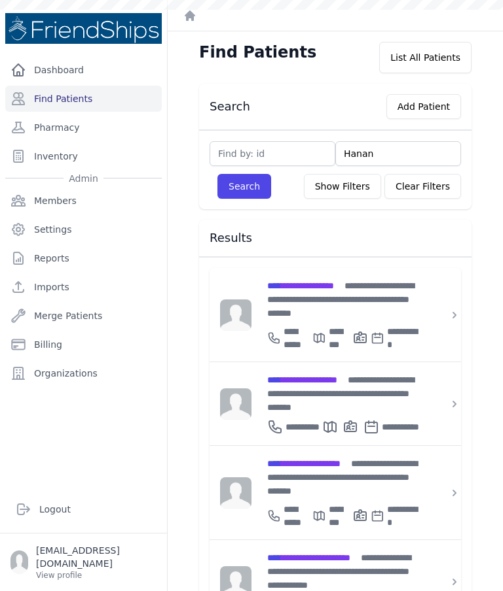 Image resolution: width=503 pixels, height=591 pixels. I want to click on a: Reports, so click(83, 258).